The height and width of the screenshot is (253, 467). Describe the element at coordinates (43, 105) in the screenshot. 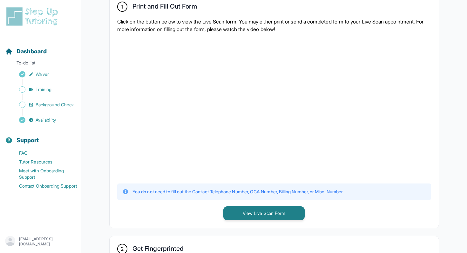

I see `a: Background Check` at that location.